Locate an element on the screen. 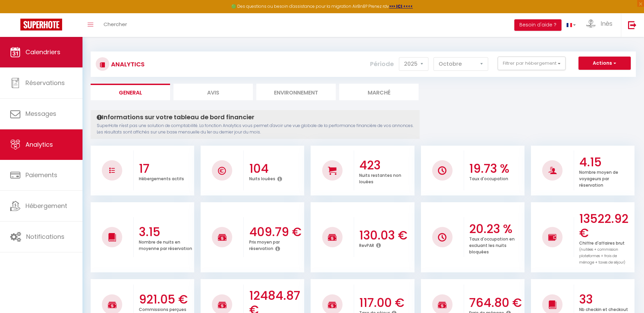  h3: 423 is located at coordinates (386, 166).